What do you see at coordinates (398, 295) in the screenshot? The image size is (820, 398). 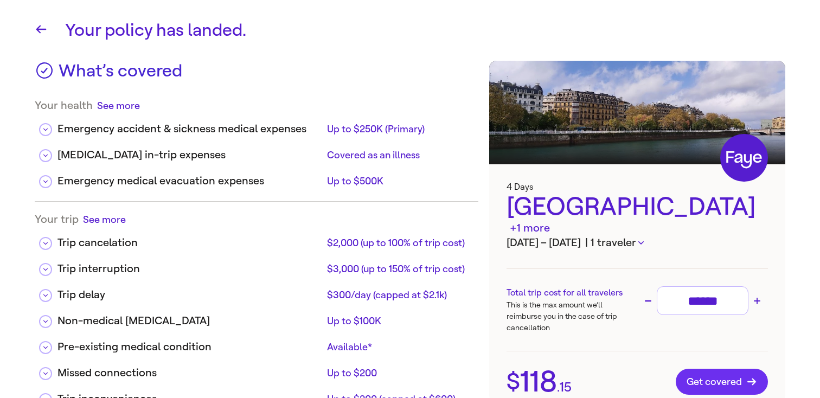 I see `div: $300/day (capped at $2.1k)` at bounding box center [398, 295].